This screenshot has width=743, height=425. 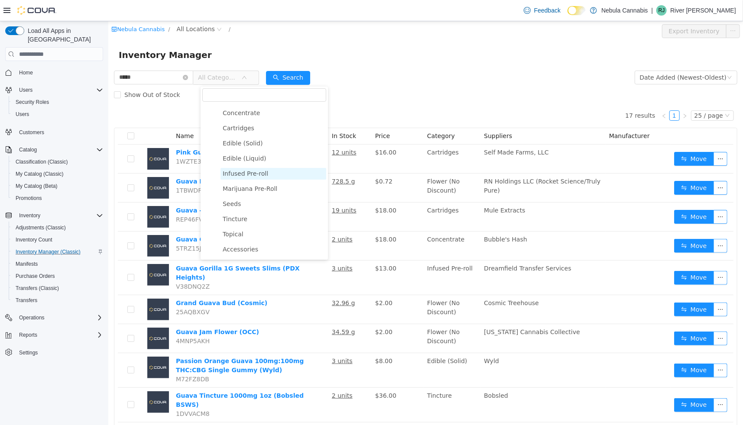 I want to click on a: My Catalog (Classic), so click(x=39, y=174).